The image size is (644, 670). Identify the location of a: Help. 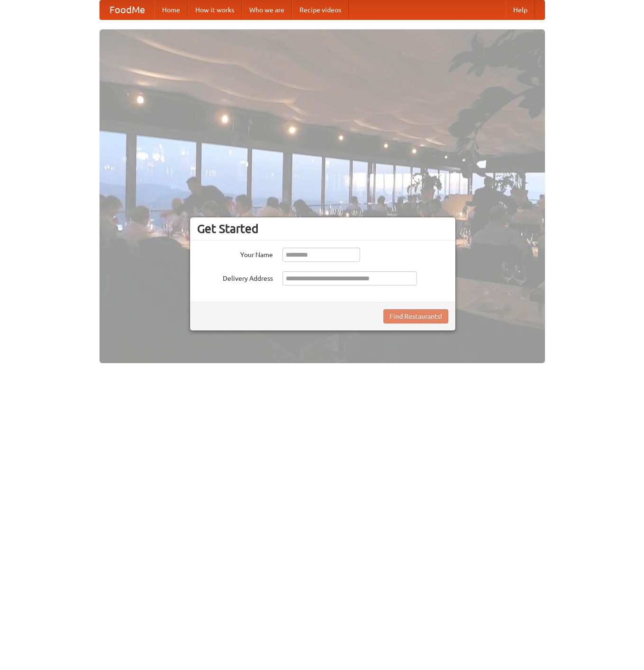
(521, 10).